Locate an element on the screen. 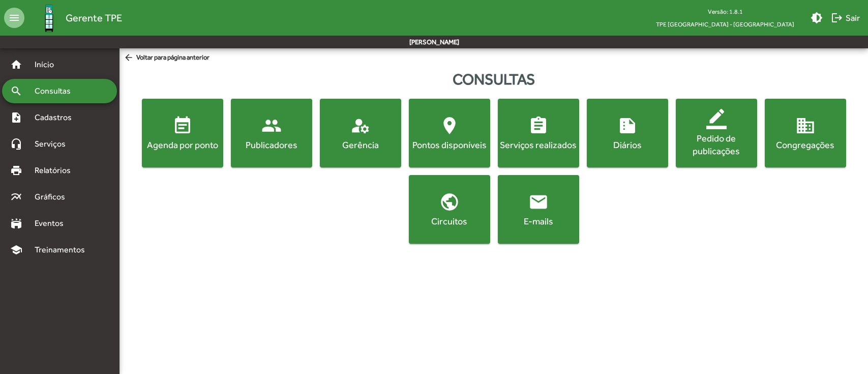 Image resolution: width=868 pixels, height=374 pixels. span: Cadastros is located at coordinates (57, 117).